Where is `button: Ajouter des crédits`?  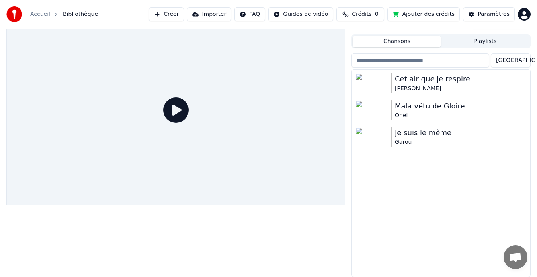
button: Ajouter des crédits is located at coordinates (423, 14).